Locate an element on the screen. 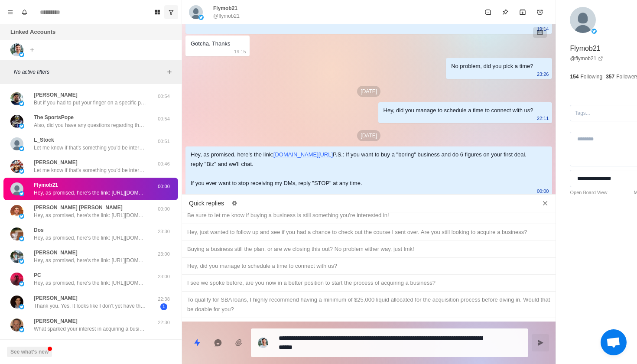  div: To qualify for SBA loans, I highly recommend having a minimum of $25,000 liquid allocated for the... is located at coordinates (369, 304).